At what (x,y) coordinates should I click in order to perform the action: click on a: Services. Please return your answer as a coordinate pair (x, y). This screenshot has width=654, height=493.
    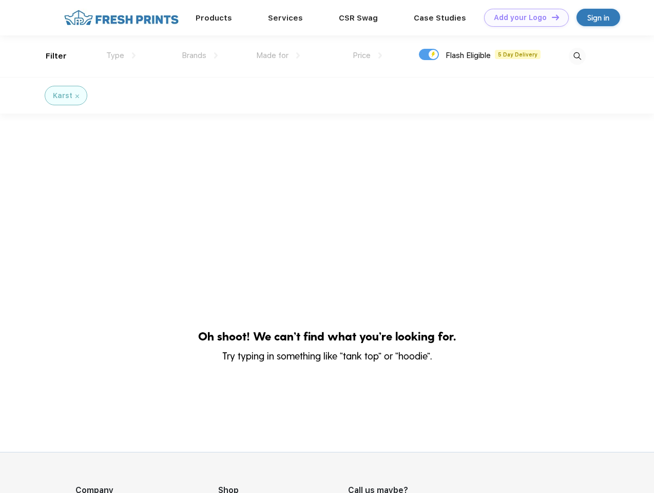
    Looking at the image, I should click on (286, 18).